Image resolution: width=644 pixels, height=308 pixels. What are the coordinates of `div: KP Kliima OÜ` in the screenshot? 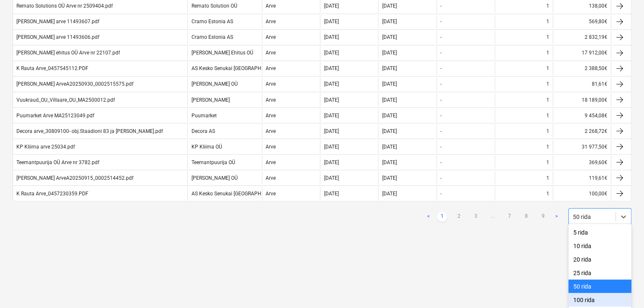 It's located at (206, 146).